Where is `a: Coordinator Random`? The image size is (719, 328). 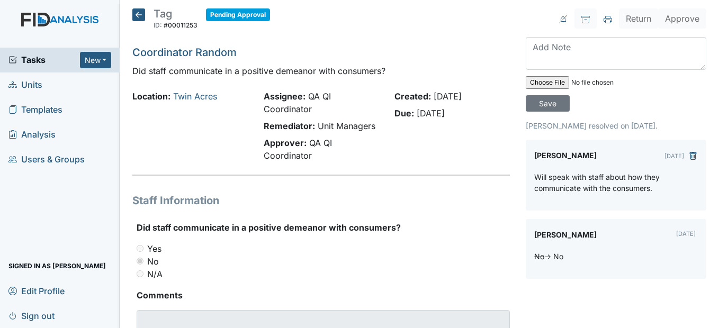 a: Coordinator Random is located at coordinates (184, 52).